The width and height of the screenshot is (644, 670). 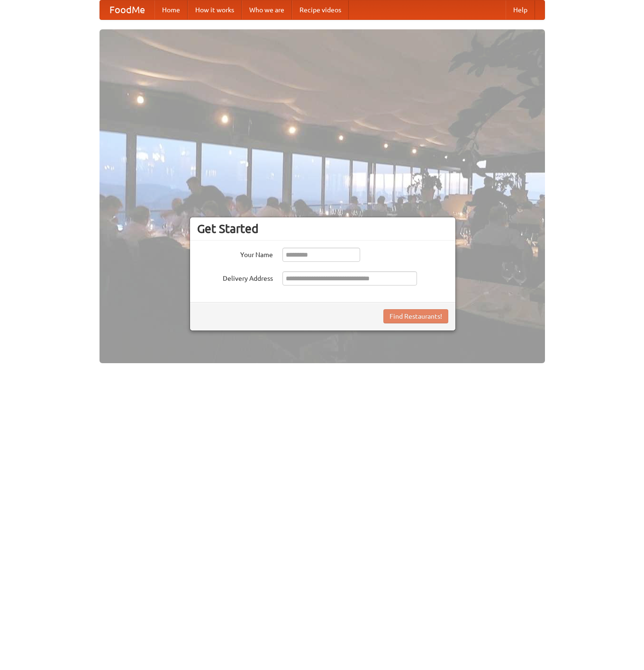 What do you see at coordinates (415, 316) in the screenshot?
I see `button: Find Restaurants!` at bounding box center [415, 316].